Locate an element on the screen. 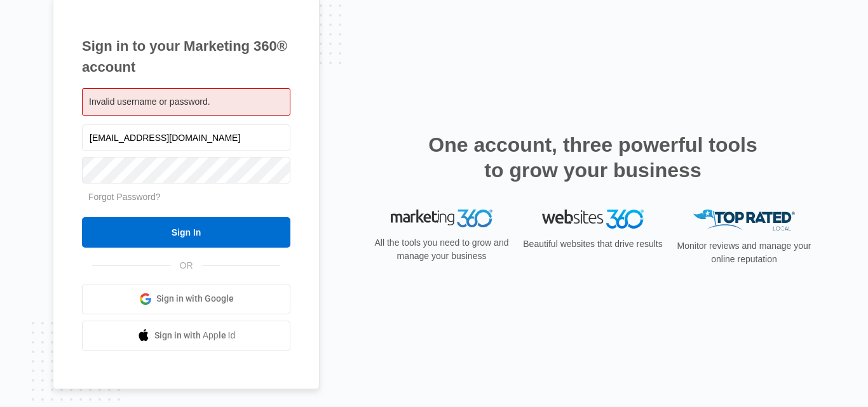  p: Beautiful websites that drive results is located at coordinates (593, 244).